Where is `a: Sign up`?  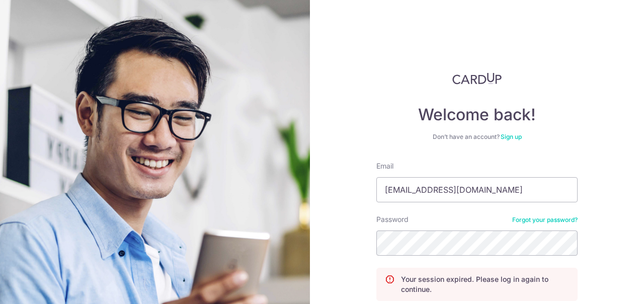 a: Sign up is located at coordinates (511, 136).